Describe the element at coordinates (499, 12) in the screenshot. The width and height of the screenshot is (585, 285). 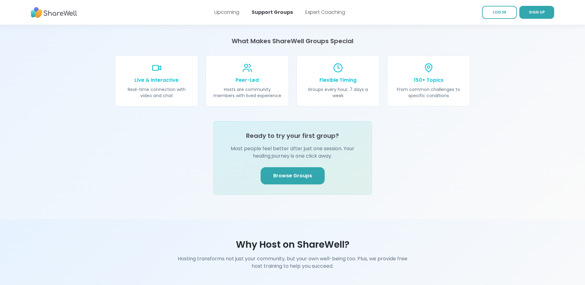
I see `span: LOG IN` at that location.